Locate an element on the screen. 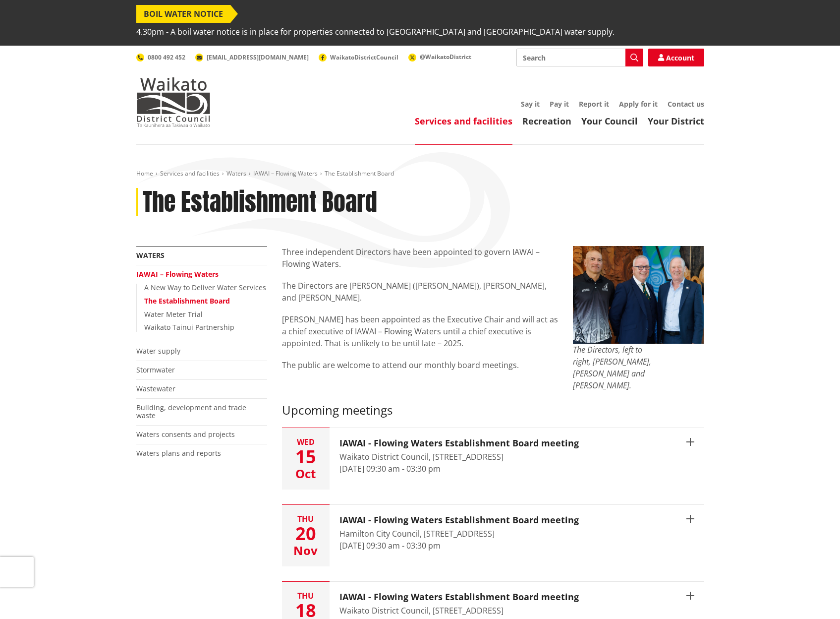  h1: The Establishment Board is located at coordinates (260, 202).